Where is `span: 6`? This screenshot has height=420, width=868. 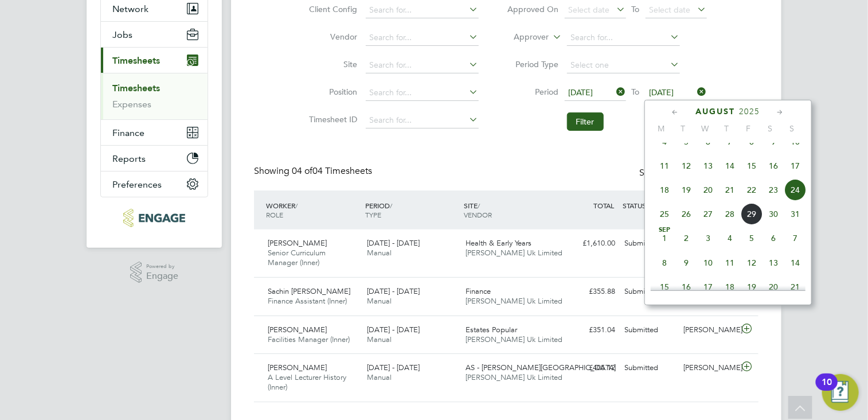 span: 6 is located at coordinates (773, 238).